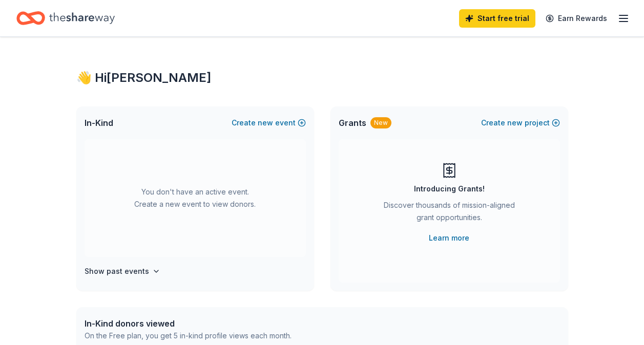 The width and height of the screenshot is (644, 345). What do you see at coordinates (188, 335) in the screenshot?
I see `div: On the Free plan, you get 5 in-kind profile views each month.` at bounding box center [188, 335].